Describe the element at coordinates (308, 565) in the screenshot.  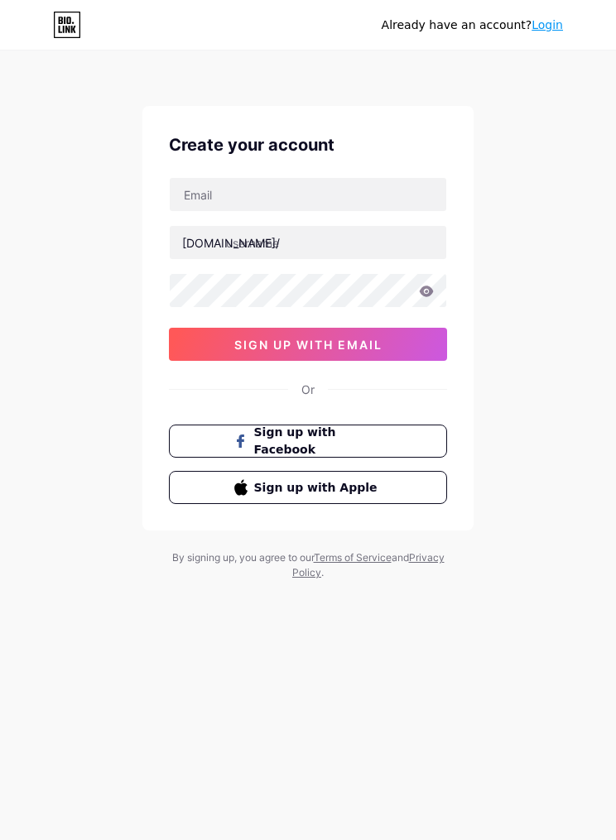
I see `div: By signing up, you agree to our and .` at that location.